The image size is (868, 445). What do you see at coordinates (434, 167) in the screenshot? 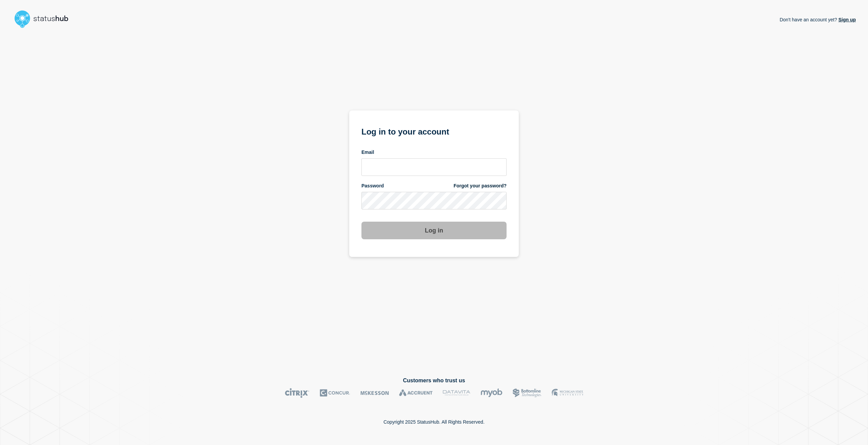
I see `input: email input` at bounding box center [434, 167].